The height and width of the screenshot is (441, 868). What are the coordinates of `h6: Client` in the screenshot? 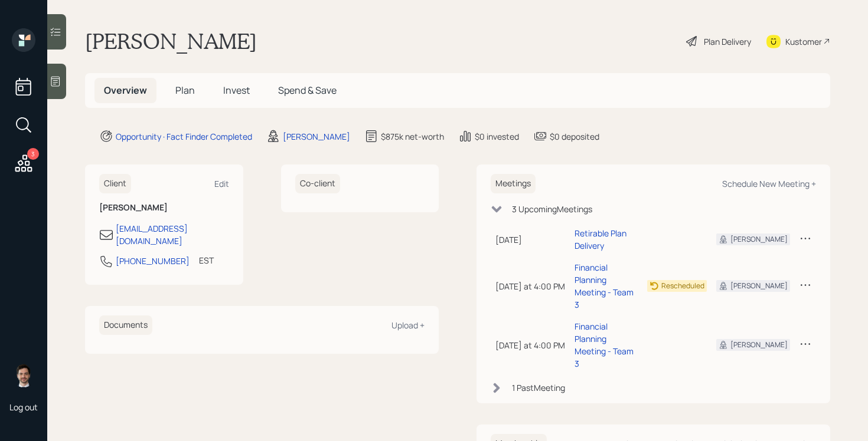 It's located at (115, 184).